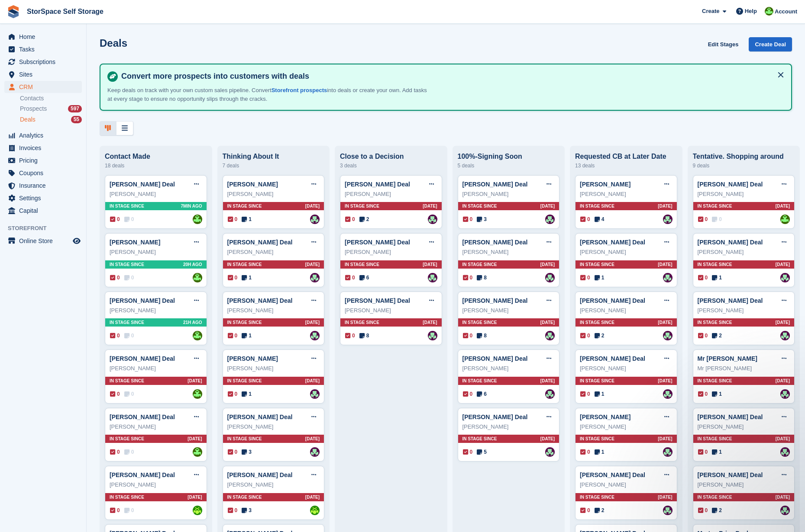 The image size is (805, 532). I want to click on span: CRM, so click(45, 87).